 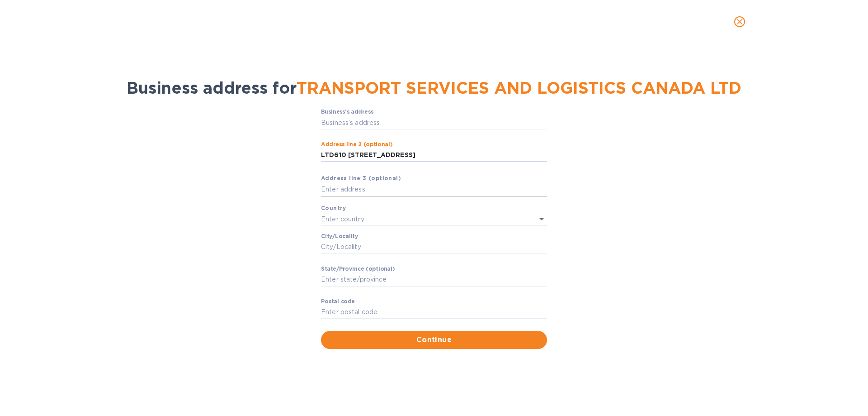 What do you see at coordinates (518, 87) in the screenshot?
I see `span: TRANSPORT SERVICES AND LOGISTICS CANADA LTD` at bounding box center [518, 87].